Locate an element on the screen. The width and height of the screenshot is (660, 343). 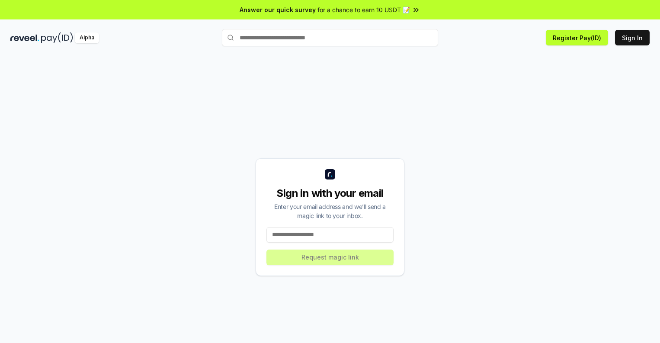
span: Answer our quick survey is located at coordinates (278, 10).